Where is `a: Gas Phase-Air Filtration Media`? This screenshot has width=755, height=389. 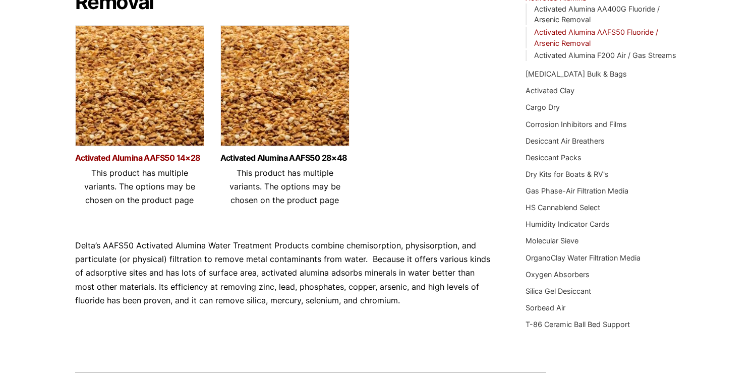
a: Gas Phase-Air Filtration Media is located at coordinates (577, 191).